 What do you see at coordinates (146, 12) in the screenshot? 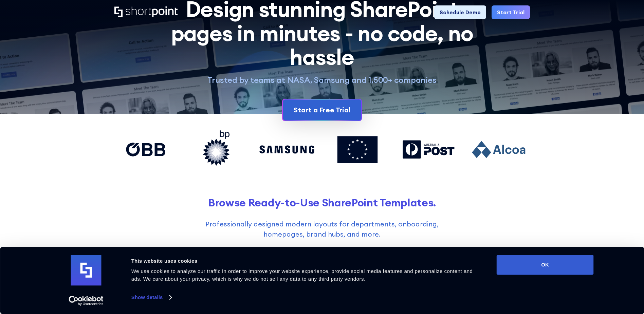
I see `a: Home` at bounding box center [146, 12].